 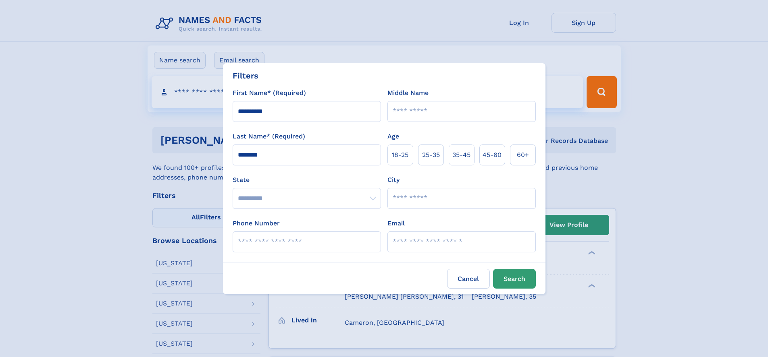 What do you see at coordinates (307, 180) in the screenshot?
I see `label: State` at bounding box center [307, 180].